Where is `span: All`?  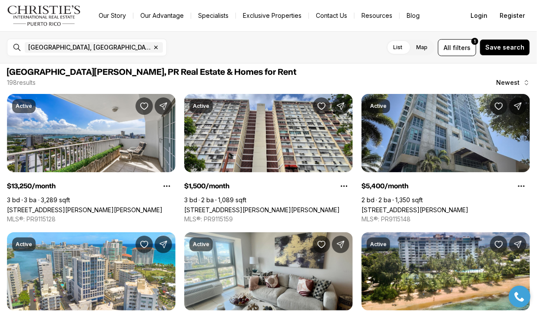
span: All is located at coordinates (447, 47).